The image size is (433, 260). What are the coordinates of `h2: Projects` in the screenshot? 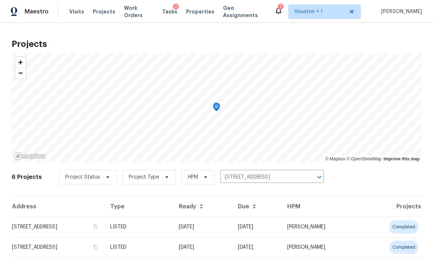 It's located at (217, 44).